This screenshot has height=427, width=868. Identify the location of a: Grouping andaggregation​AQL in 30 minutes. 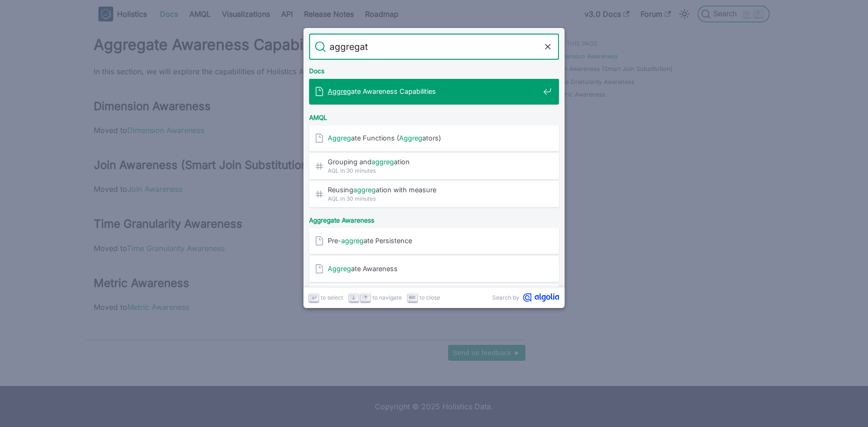
(434, 166).